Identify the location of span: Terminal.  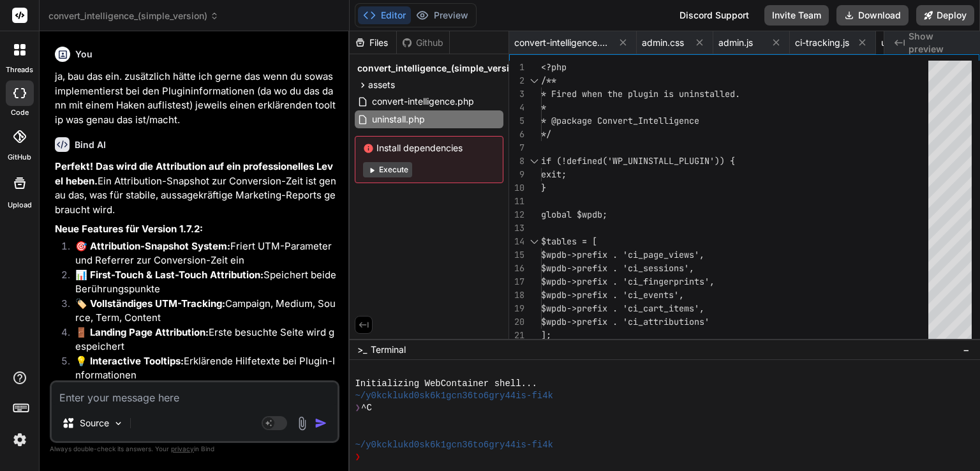
(388, 350).